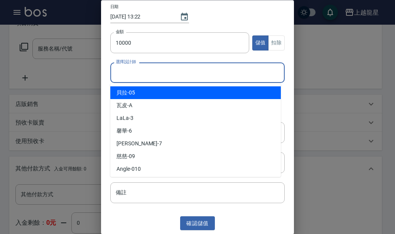 This screenshot has width=395, height=234. I want to click on button: 儲值, so click(260, 43).